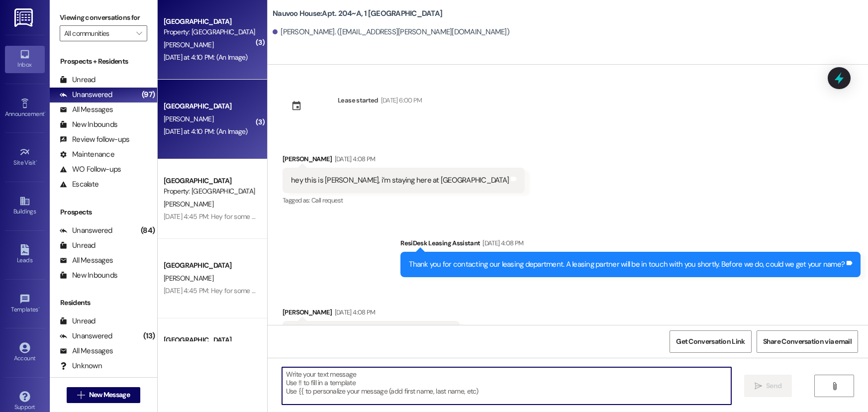 The height and width of the screenshot is (412, 868). What do you see at coordinates (807, 341) in the screenshot?
I see `span: Share Conversation via email` at bounding box center [807, 341].